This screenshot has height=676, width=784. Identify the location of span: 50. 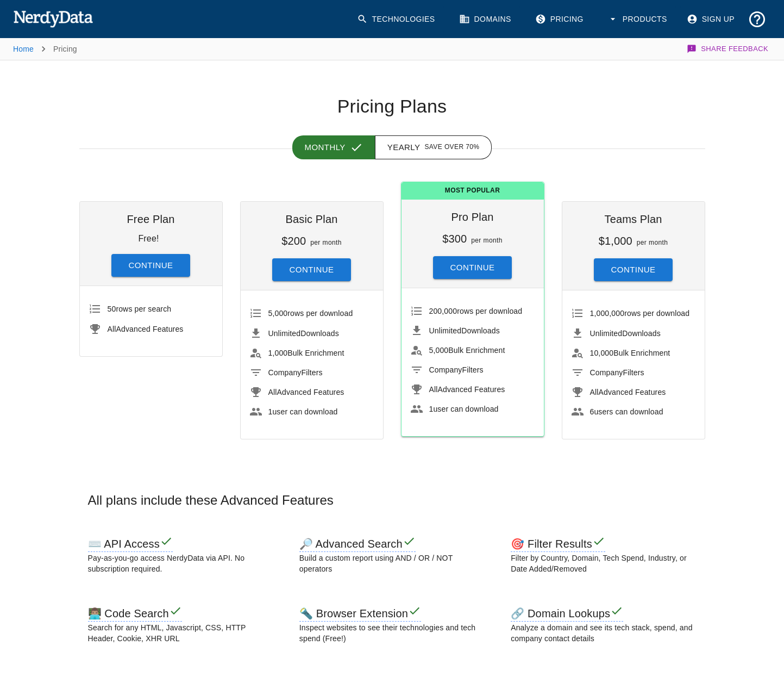
(112, 309).